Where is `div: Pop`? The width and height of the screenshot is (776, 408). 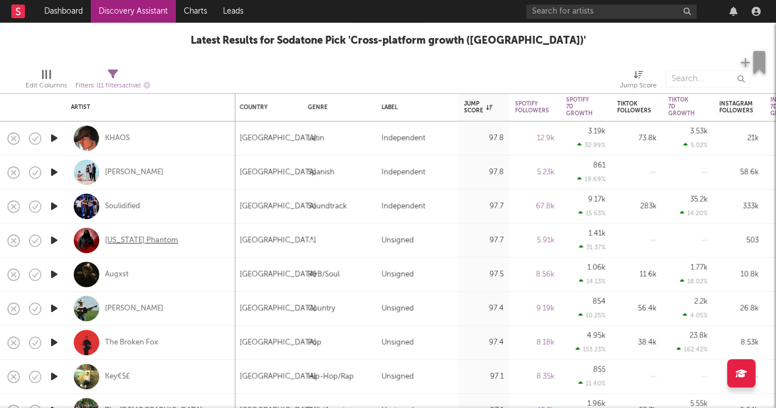
div: Pop is located at coordinates (315, 342).